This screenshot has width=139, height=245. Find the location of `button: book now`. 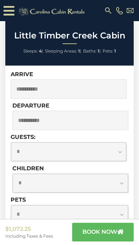

button: book now is located at coordinates (103, 232).